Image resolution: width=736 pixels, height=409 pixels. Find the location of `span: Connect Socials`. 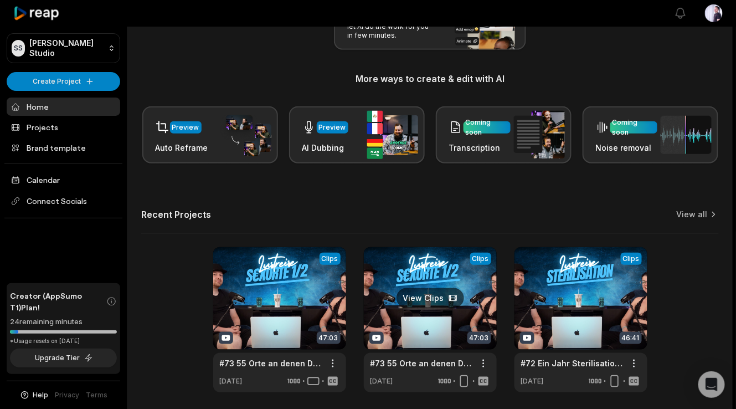

span: Connect Socials is located at coordinates (63, 201).